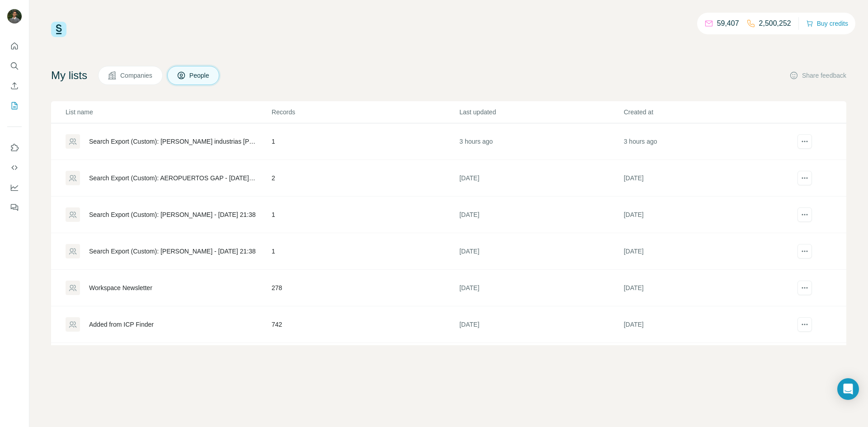  Describe the element at coordinates (59, 30) in the screenshot. I see `img: Surfe Logo` at that location.